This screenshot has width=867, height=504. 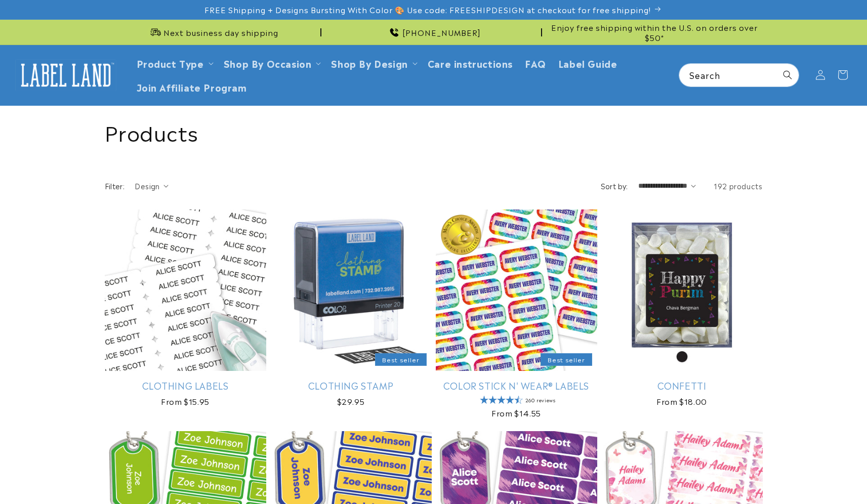 I want to click on span: Care instructions, so click(x=471, y=63).